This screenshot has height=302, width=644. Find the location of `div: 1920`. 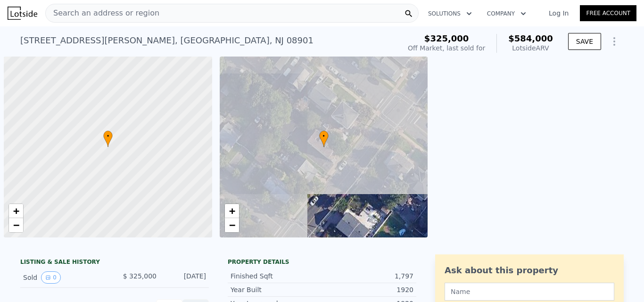

div: 1920 is located at coordinates (368, 290).